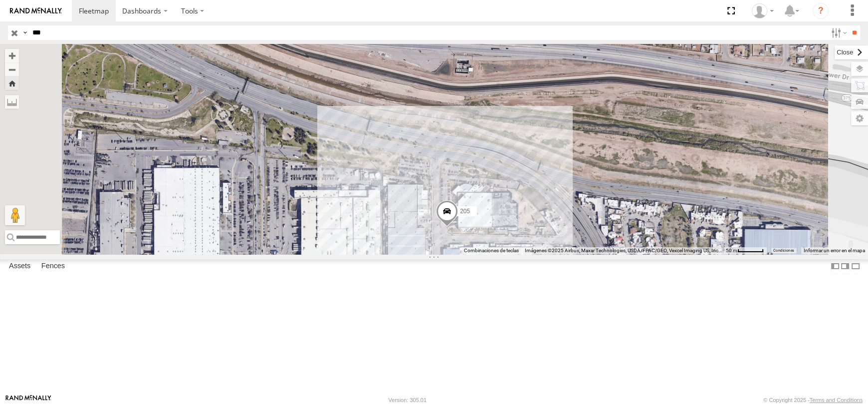 This screenshot has width=868, height=405. I want to click on label: Hide Summary Table, so click(855, 266).